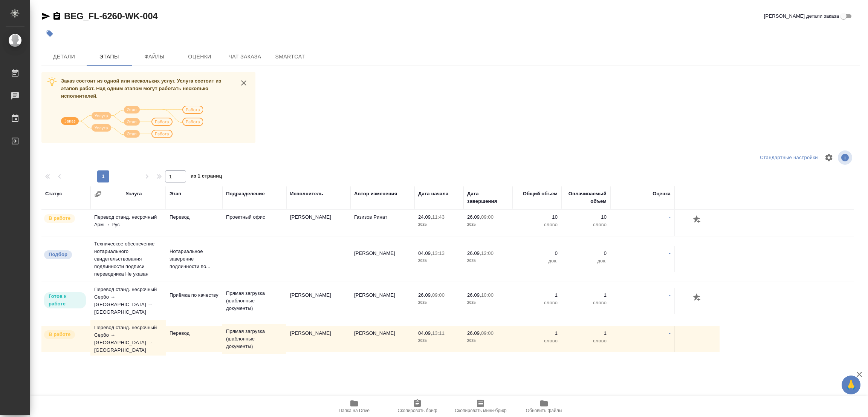 The width and height of the screenshot is (868, 417). Describe the element at coordinates (50, 33) in the screenshot. I see `button: Добавить тэг` at that location.